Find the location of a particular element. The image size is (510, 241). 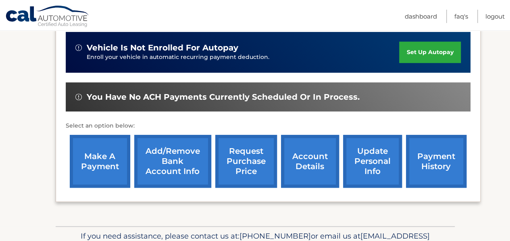

a: FAQ's is located at coordinates (461, 16).